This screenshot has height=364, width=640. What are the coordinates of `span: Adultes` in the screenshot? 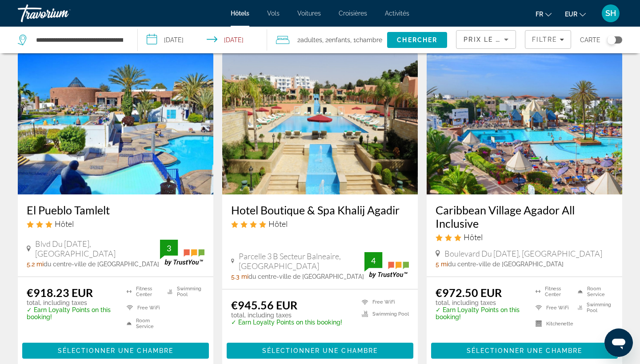 It's located at (311, 40).